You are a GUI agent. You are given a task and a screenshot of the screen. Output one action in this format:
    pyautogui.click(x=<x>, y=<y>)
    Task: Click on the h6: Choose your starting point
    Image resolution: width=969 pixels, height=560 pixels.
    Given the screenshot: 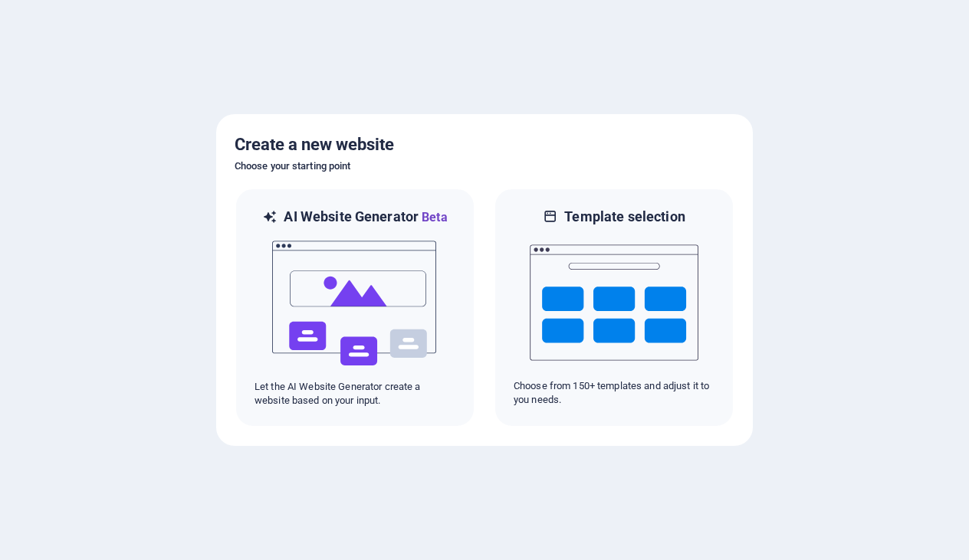 What is the action you would take?
    pyautogui.click(x=484, y=166)
    